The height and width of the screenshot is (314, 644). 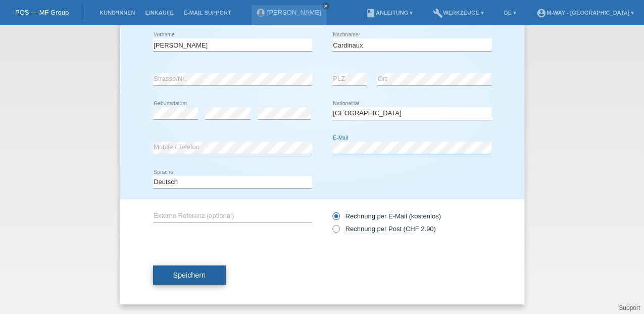 What do you see at coordinates (159, 12) in the screenshot?
I see `a: Einkäufe` at bounding box center [159, 12].